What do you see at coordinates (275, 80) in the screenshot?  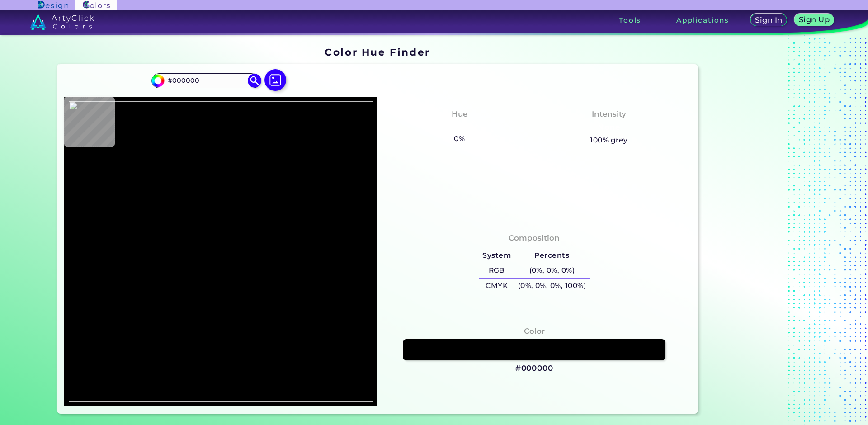 I see `img: icon picture` at bounding box center [275, 80].